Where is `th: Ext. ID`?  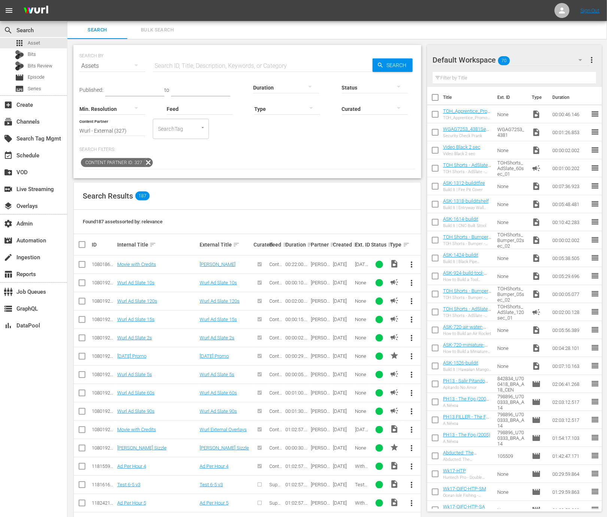
th: Ext. ID is located at coordinates (510, 97).